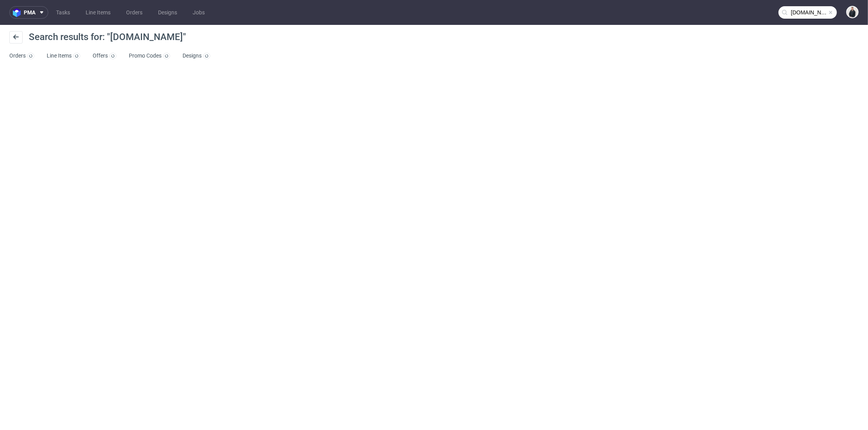 This screenshot has height=430, width=868. What do you see at coordinates (18, 12) in the screenshot?
I see `img: logo` at bounding box center [18, 12].